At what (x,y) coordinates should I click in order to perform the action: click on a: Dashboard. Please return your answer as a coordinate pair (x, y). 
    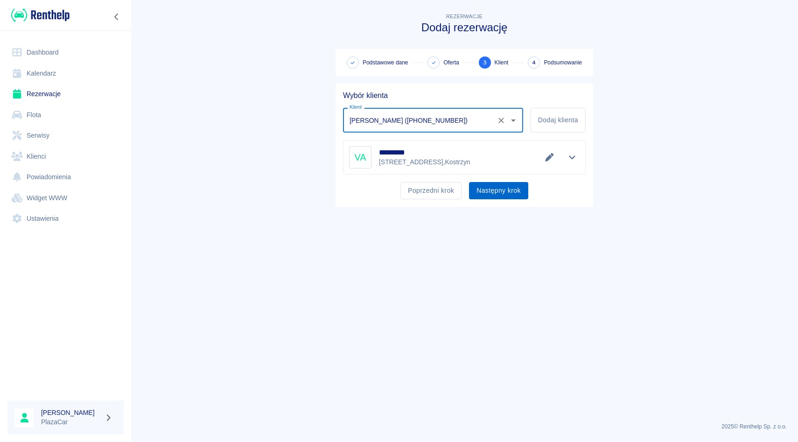
    Looking at the image, I should click on (65, 52).